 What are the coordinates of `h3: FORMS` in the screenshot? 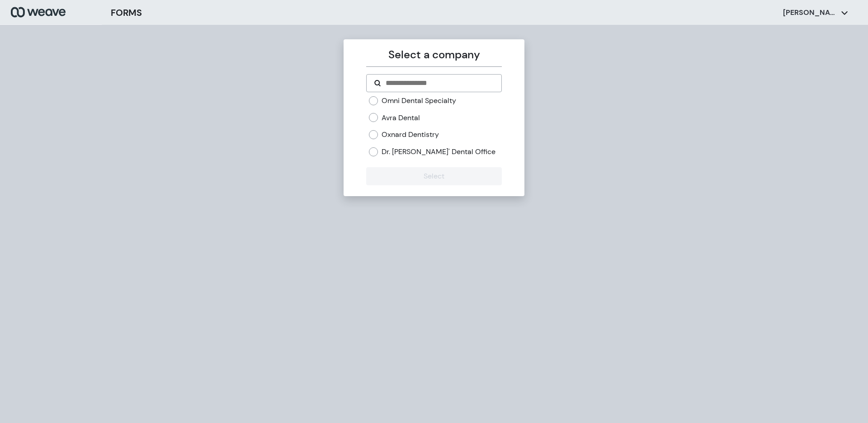 It's located at (126, 12).